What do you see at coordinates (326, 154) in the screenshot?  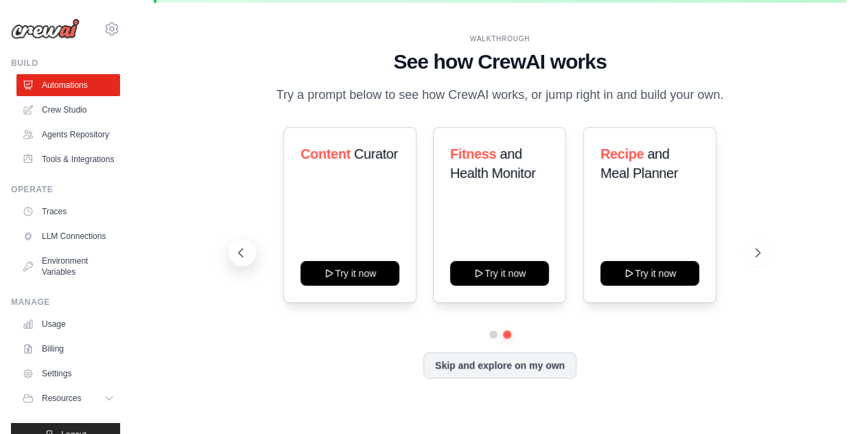 I see `span: Content` at bounding box center [326, 154].